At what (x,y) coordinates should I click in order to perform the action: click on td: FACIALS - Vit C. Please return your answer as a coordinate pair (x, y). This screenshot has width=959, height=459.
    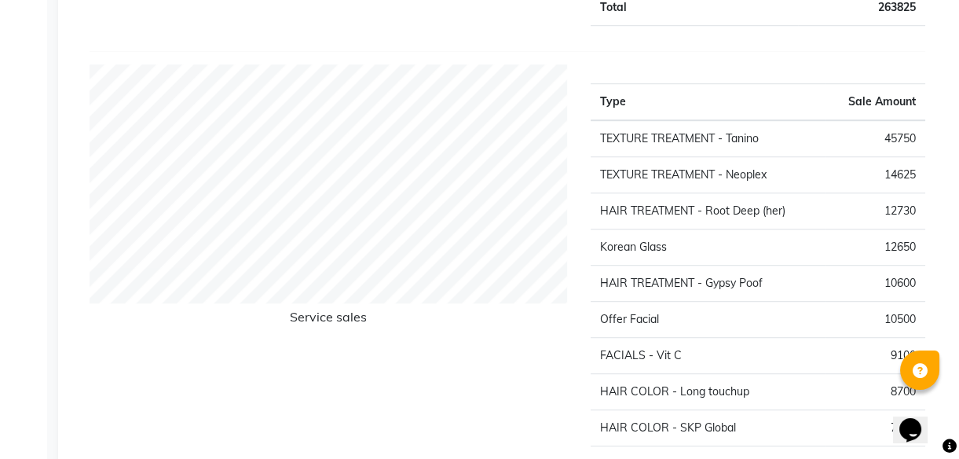
    Looking at the image, I should click on (708, 356).